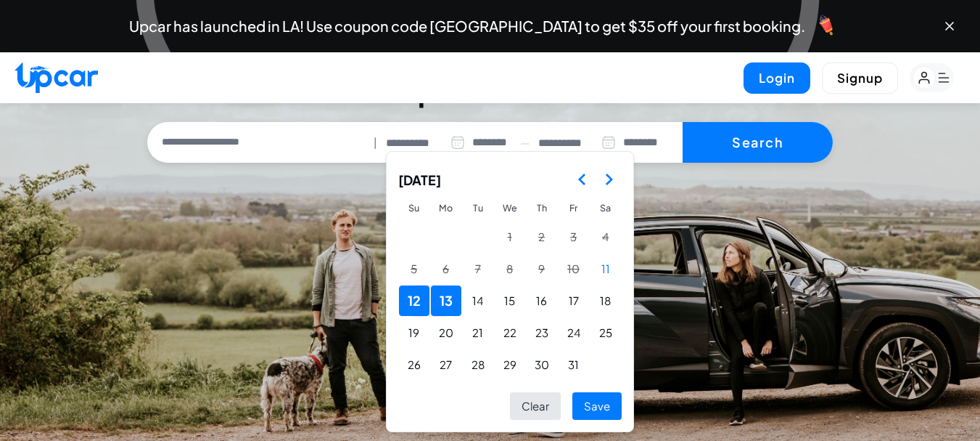 The image size is (980, 441). Describe the element at coordinates (574, 301) in the screenshot. I see `button: Friday, October 17th, 2025` at that location.